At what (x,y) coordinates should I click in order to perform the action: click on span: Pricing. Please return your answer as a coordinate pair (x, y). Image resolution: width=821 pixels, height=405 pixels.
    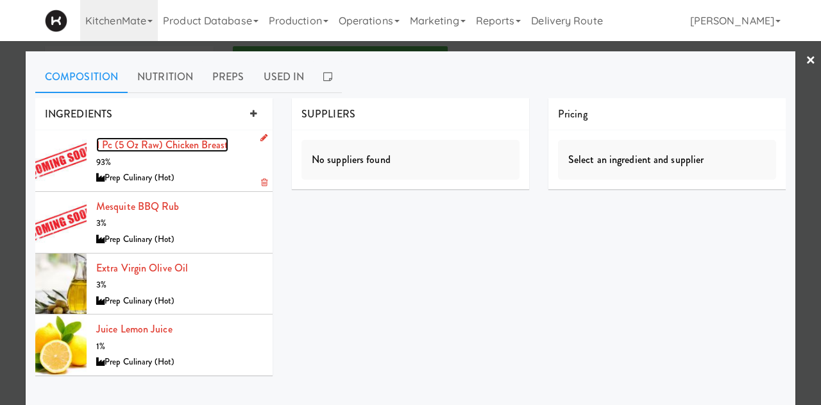
    Looking at the image, I should click on (572, 113).